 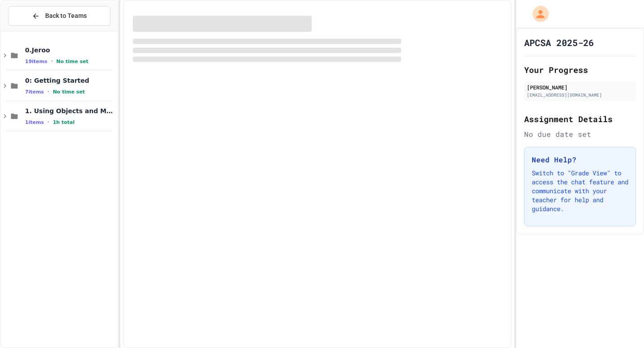 What do you see at coordinates (70, 111) in the screenshot?
I see `span: 1. Using Objects and Methods` at bounding box center [70, 111].